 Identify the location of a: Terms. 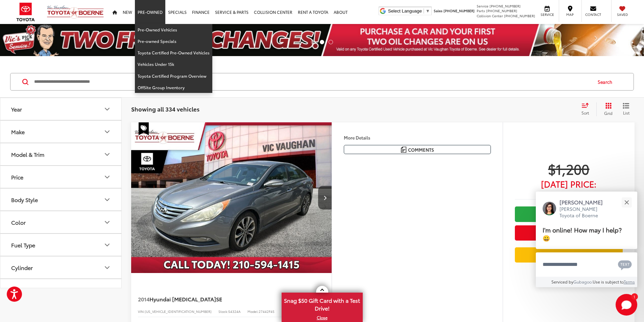
(629, 281).